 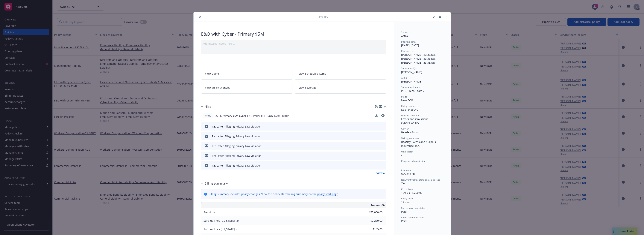 I want to click on span: Yes, so click(x=403, y=183).